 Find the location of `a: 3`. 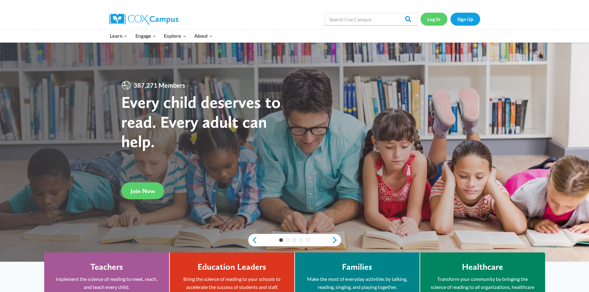

a: 3 is located at coordinates (295, 240).